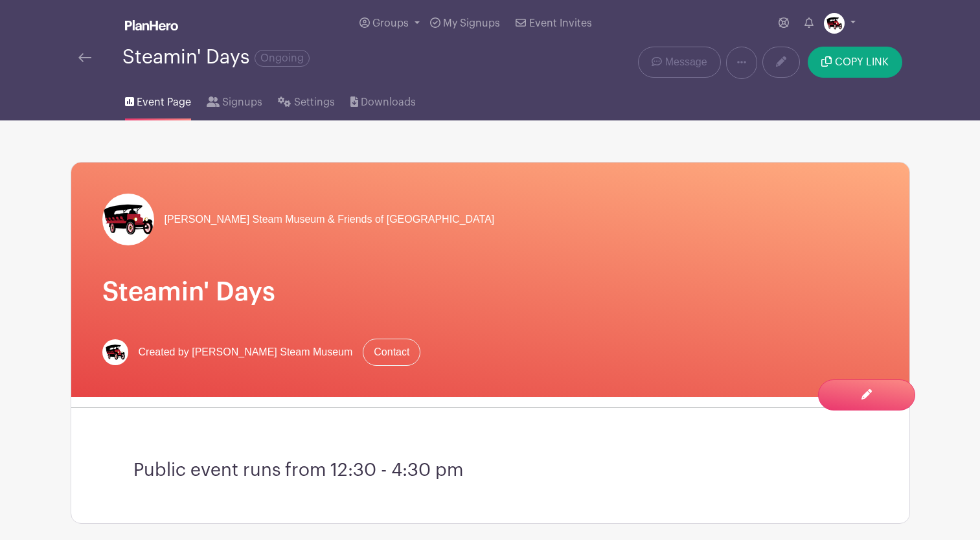 Image resolution: width=980 pixels, height=540 pixels. I want to click on a: Contact, so click(391, 352).